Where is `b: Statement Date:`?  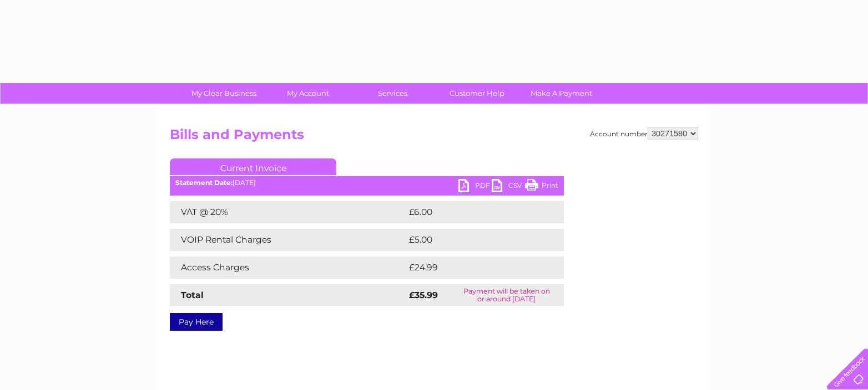 b: Statement Date: is located at coordinates (204, 182).